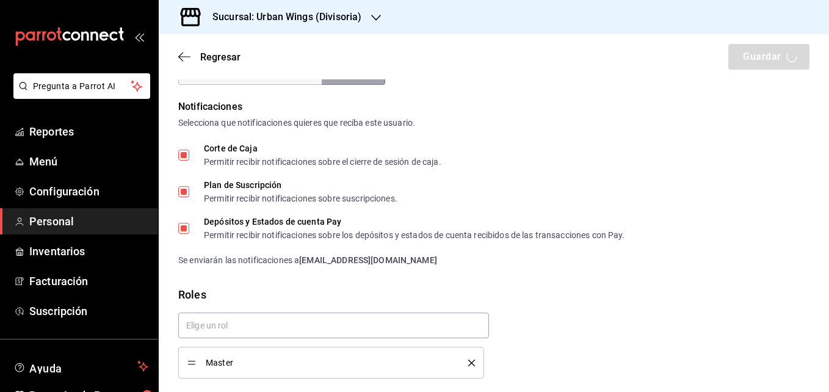  I want to click on button: Pregunta a Parrot AI, so click(82, 86).